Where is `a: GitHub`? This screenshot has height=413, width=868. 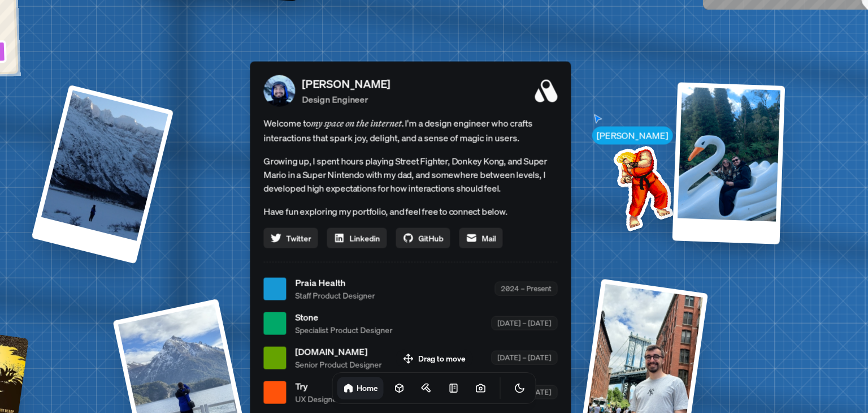 a: GitHub is located at coordinates (423, 238).